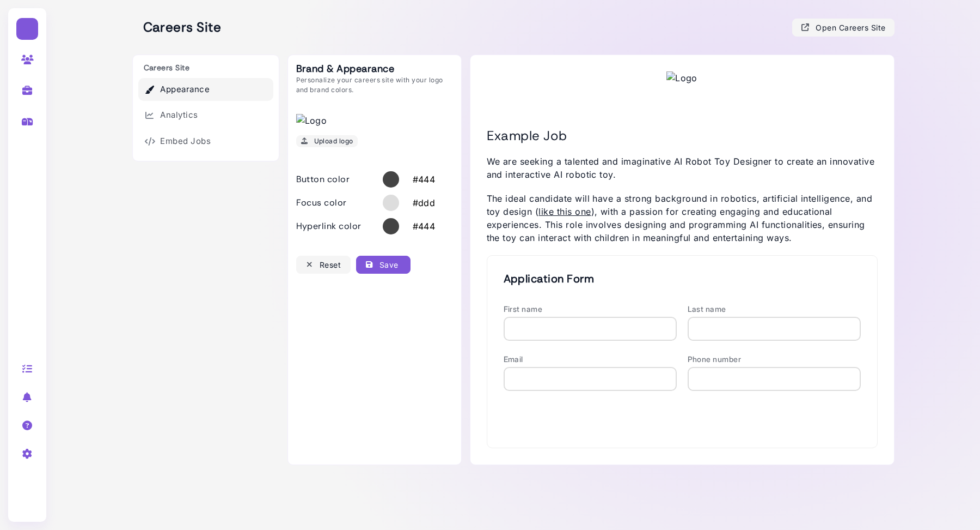 The image size is (980, 530). What do you see at coordinates (565, 212) in the screenshot?
I see `a: like this one` at bounding box center [565, 212].